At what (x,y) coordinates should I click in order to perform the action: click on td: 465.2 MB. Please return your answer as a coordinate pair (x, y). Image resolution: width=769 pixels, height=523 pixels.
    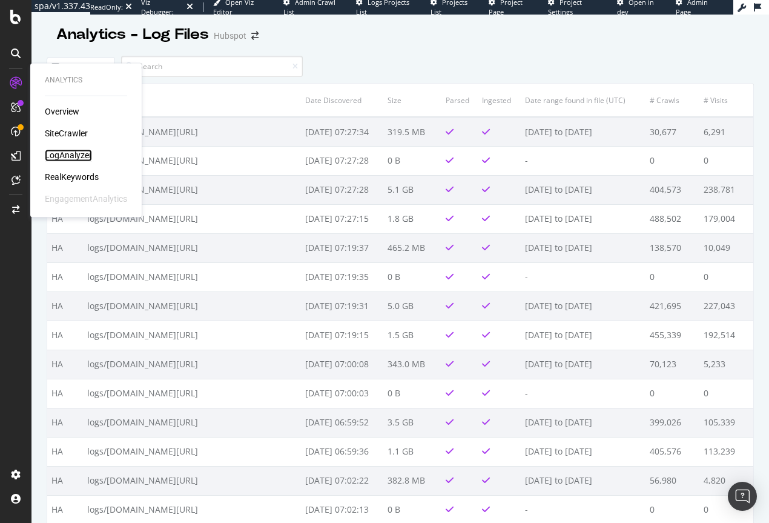
    Looking at the image, I should click on (412, 248).